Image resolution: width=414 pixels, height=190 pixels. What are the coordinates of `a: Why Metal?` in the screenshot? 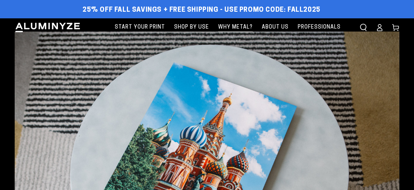 It's located at (235, 27).